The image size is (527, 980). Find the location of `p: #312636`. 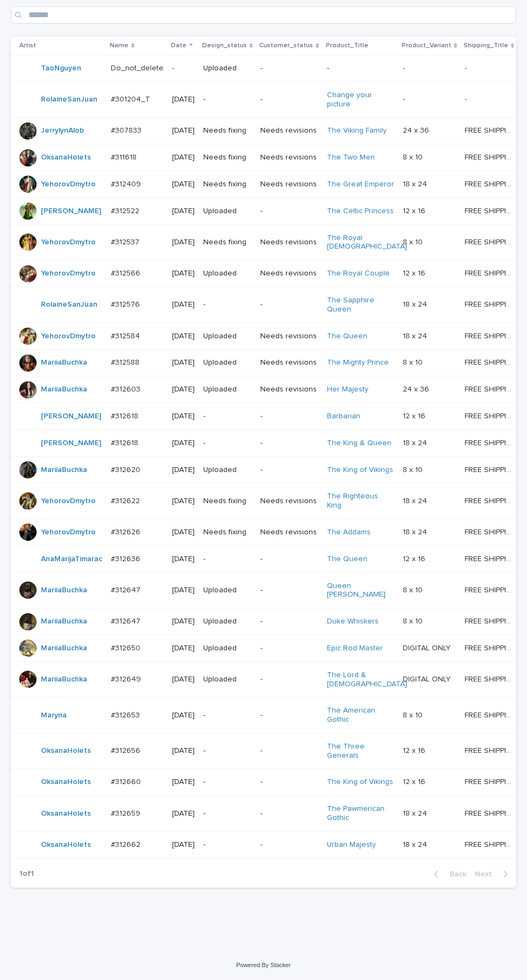

p: #312636 is located at coordinates (126, 558).